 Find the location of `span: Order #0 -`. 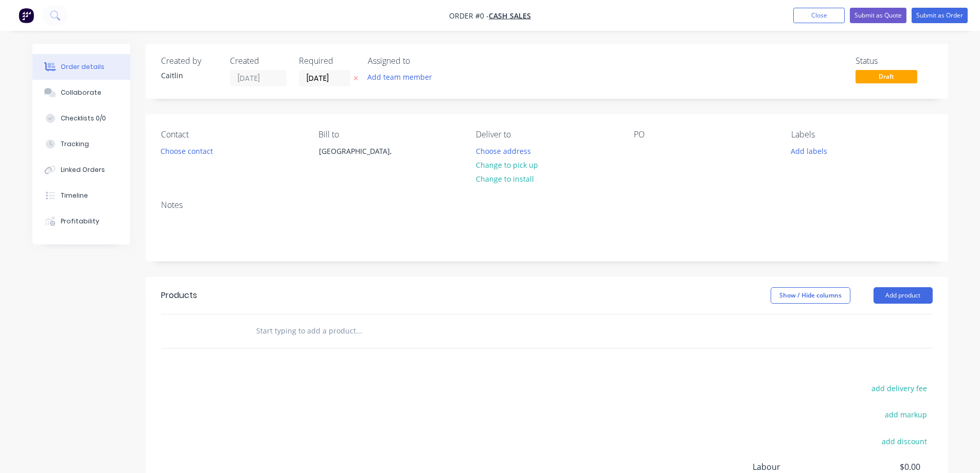

span: Order #0 - is located at coordinates (469, 15).